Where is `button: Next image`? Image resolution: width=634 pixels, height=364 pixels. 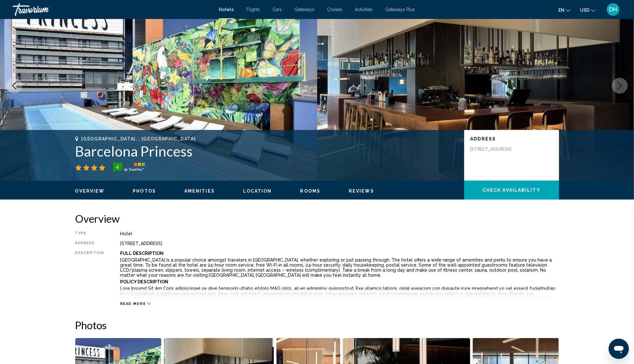
button: Next image is located at coordinates (620, 86).